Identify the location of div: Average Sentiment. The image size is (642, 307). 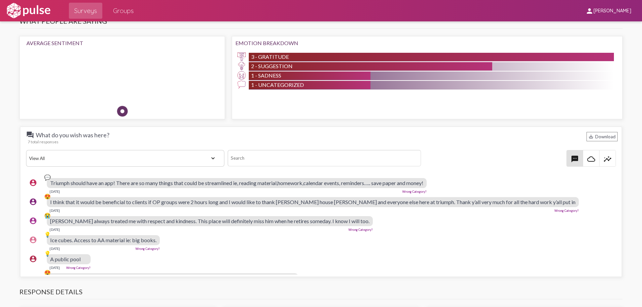
(122, 43).